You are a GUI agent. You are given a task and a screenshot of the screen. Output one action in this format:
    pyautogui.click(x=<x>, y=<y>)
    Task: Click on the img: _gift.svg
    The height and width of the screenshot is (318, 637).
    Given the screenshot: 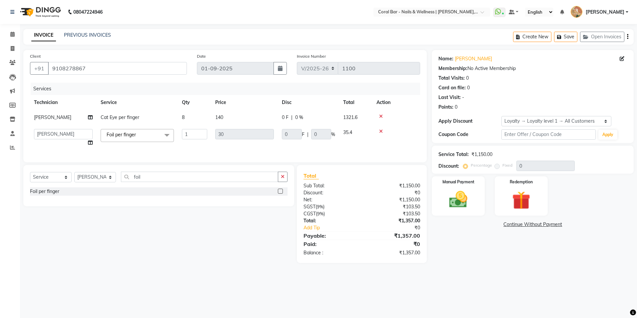 What is the action you would take?
    pyautogui.click(x=521, y=200)
    